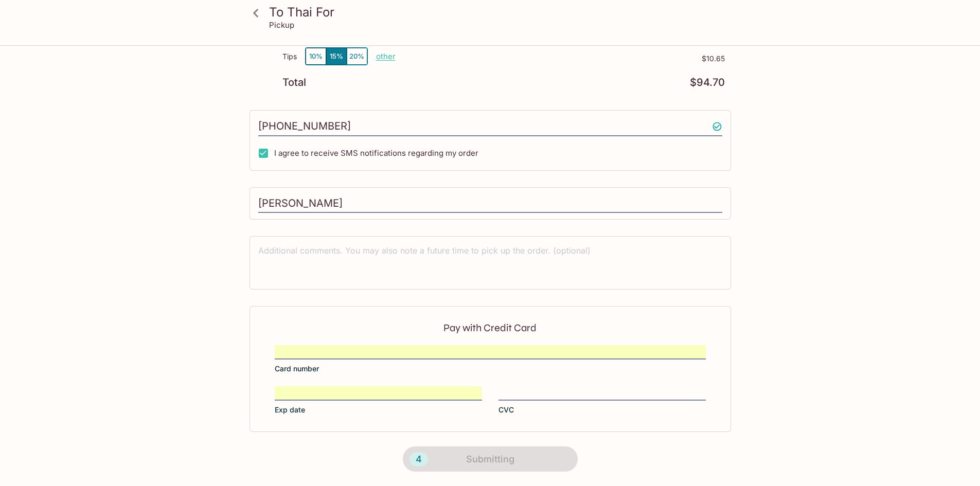 This screenshot has height=486, width=980. What do you see at coordinates (490, 126) in the screenshot?
I see `input: Enter phone number` at bounding box center [490, 126].